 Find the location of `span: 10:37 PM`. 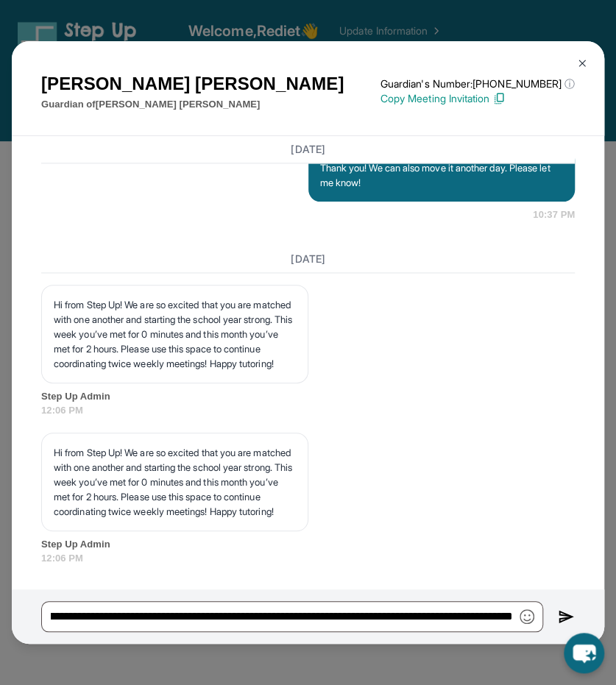

span: 10:37 PM is located at coordinates (553, 215).